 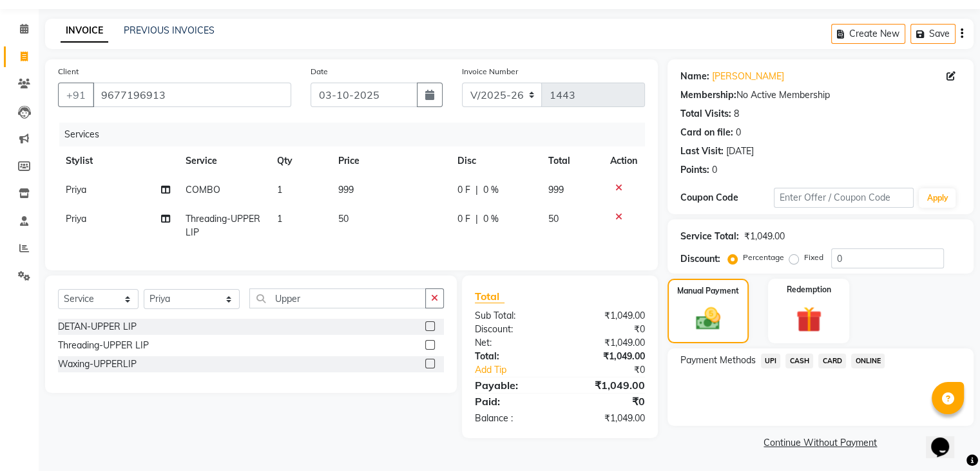 I want to click on a: Continue Without Payment, so click(x=820, y=442).